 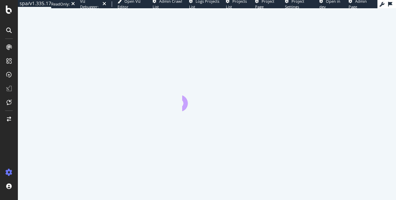 I want to click on div: ReadOnly:, so click(x=61, y=4).